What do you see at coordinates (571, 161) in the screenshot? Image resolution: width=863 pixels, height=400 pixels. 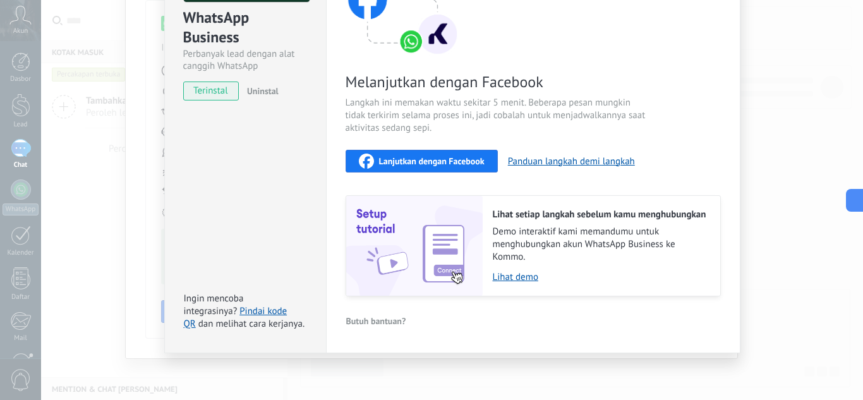 I see `button: Panduan langkah demi langkah` at bounding box center [571, 161].